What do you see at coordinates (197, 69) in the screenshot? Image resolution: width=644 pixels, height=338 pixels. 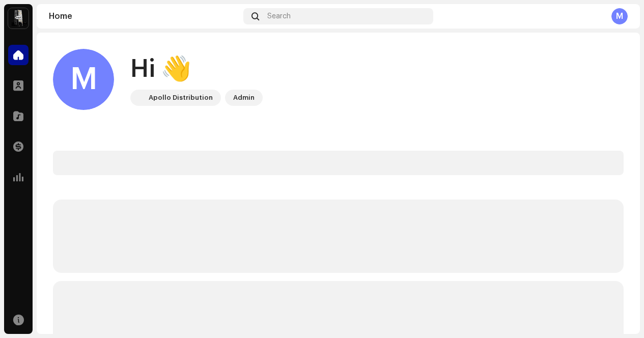 I see `div: Hi 👋` at bounding box center [197, 69].